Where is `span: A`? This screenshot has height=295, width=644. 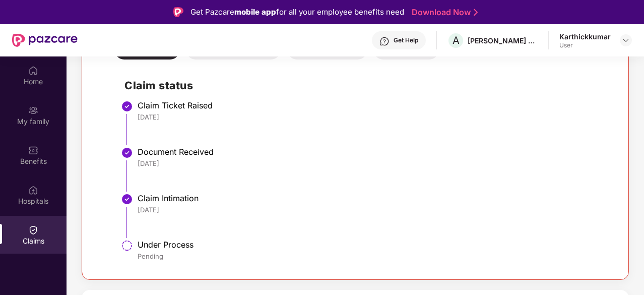
span: A is located at coordinates (456, 40).